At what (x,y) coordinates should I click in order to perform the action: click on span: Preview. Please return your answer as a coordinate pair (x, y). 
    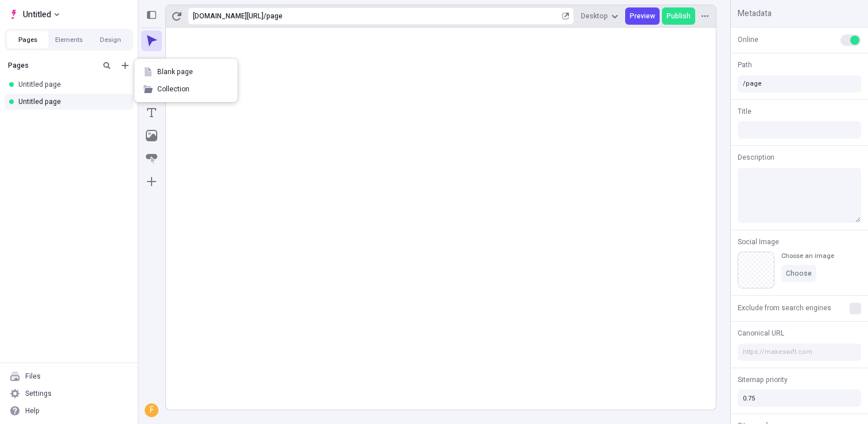
    Looking at the image, I should click on (642, 16).